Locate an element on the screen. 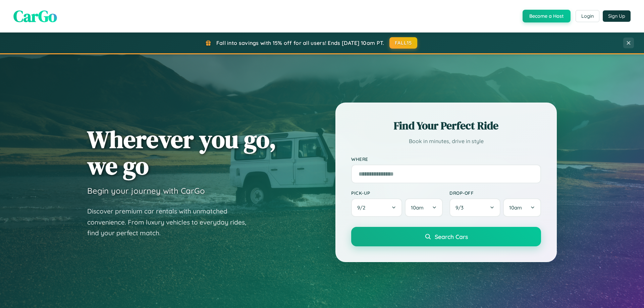 The height and width of the screenshot is (308, 644). button: Become a Host is located at coordinates (546, 16).